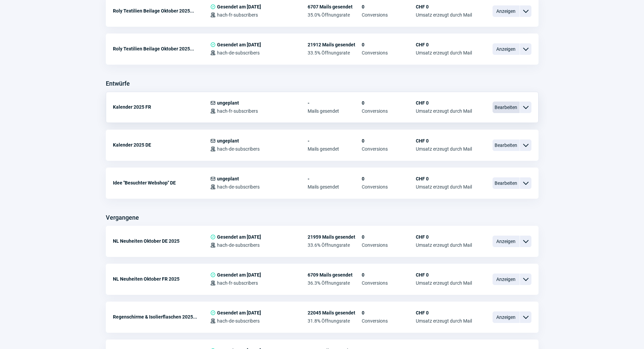 This screenshot has width=644, height=349. What do you see at coordinates (162, 241) in the screenshot?
I see `div: NL Neuheiten Oktober DE 2025` at bounding box center [162, 241].